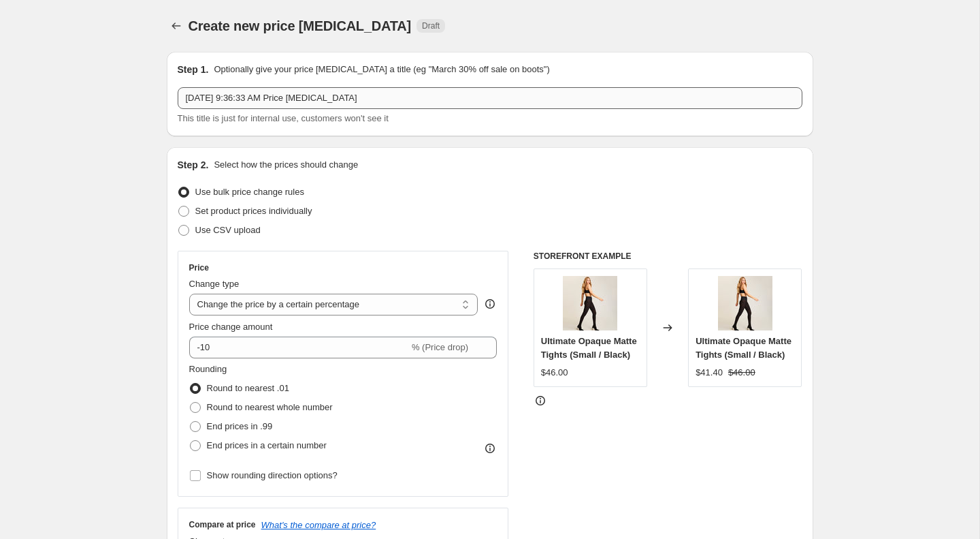 The width and height of the screenshot is (980, 539). Describe the element at coordinates (228, 230) in the screenshot. I see `span: Use CSV upload` at that location.